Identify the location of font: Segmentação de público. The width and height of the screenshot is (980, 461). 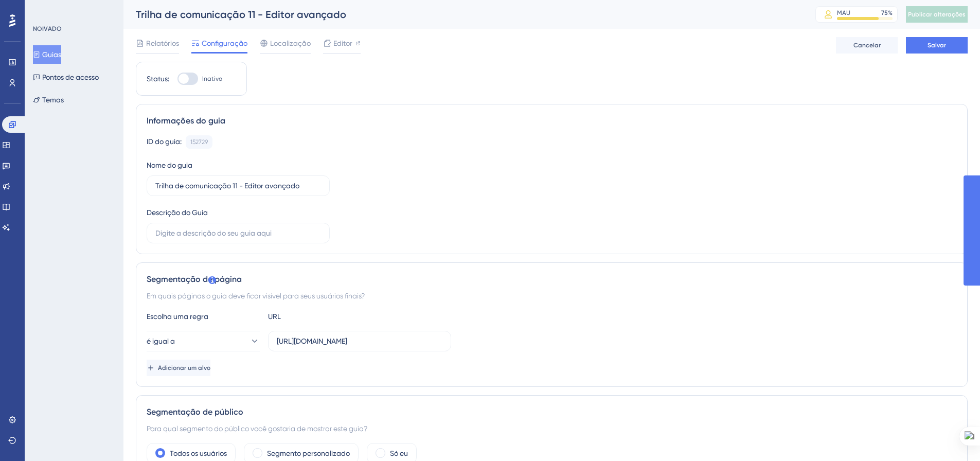
(195, 411).